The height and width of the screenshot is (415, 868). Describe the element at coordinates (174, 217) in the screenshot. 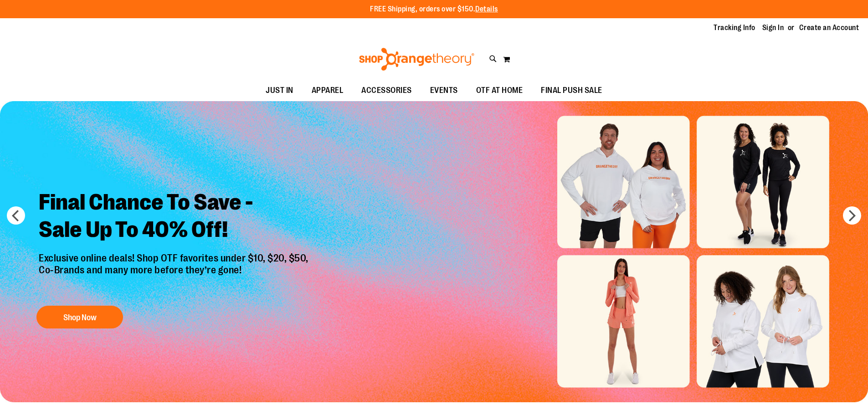

I see `h2: Final Chance To Save - Sale Up To 40% Off!` at that location.